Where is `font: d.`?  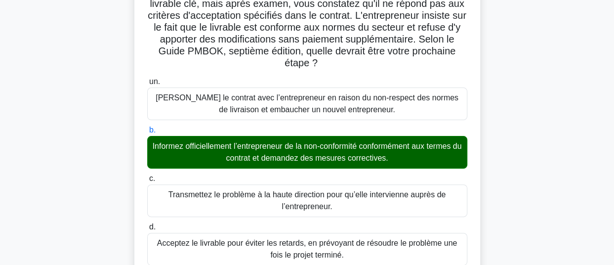 font: d. is located at coordinates (152, 226).